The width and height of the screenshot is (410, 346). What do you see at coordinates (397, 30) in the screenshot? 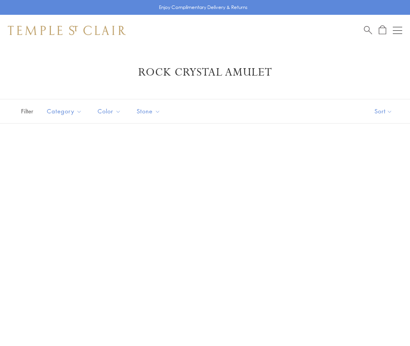
I see `button: Open navigation` at bounding box center [397, 30].